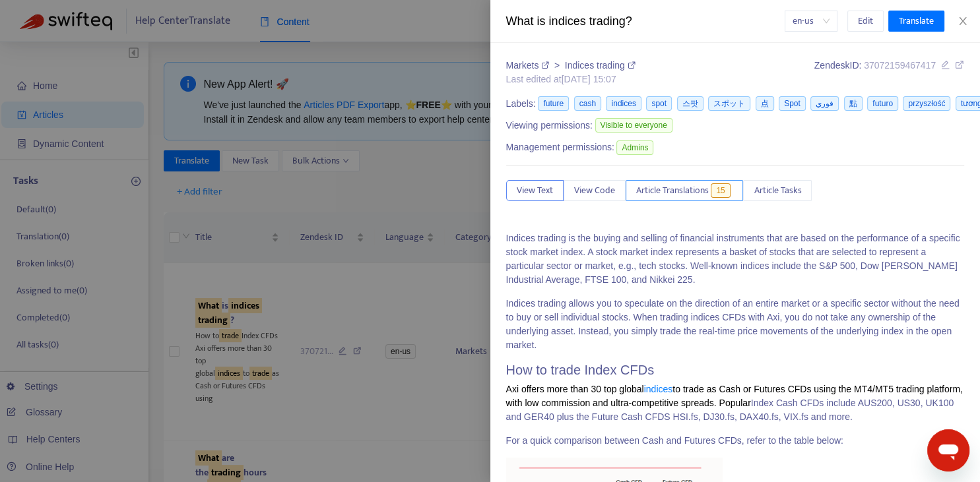 The height and width of the screenshot is (482, 980). Describe the element at coordinates (553, 103) in the screenshot. I see `span: future` at that location.